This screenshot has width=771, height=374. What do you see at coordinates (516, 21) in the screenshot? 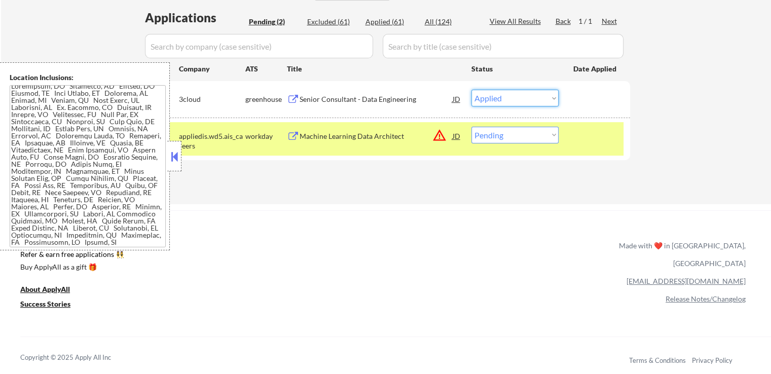
I see `div: View All Results` at bounding box center [516, 21].